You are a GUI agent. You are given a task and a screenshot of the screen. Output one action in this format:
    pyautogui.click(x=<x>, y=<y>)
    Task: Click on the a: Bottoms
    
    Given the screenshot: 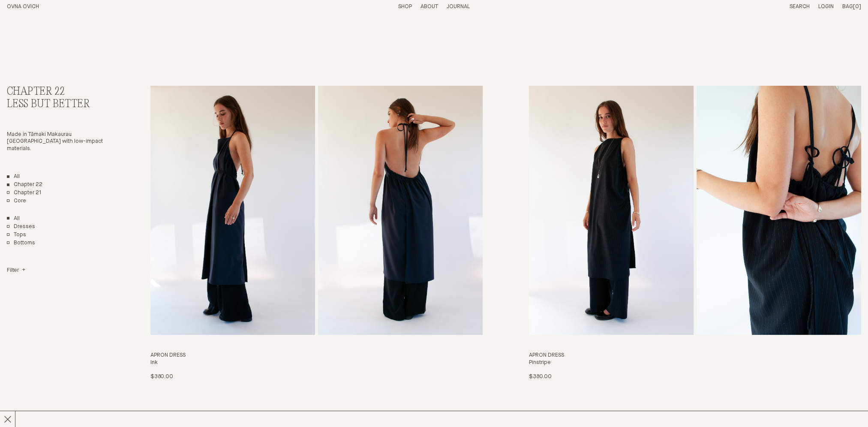 What is the action you would take?
    pyautogui.click(x=21, y=243)
    